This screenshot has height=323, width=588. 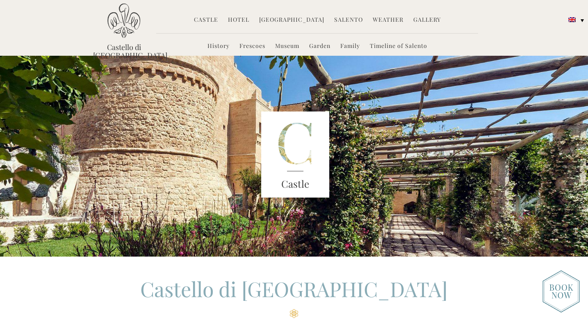 I want to click on a: Weather, so click(x=388, y=20).